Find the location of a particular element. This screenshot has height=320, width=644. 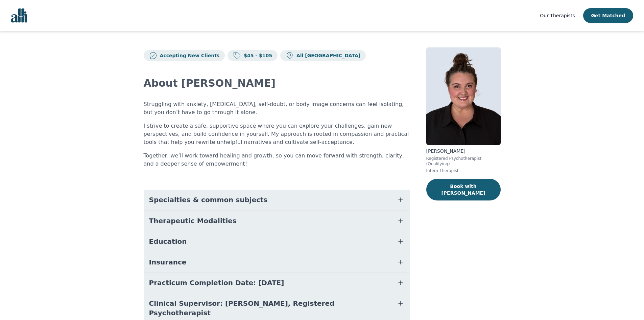

span: Our Therapists is located at coordinates (557, 16).